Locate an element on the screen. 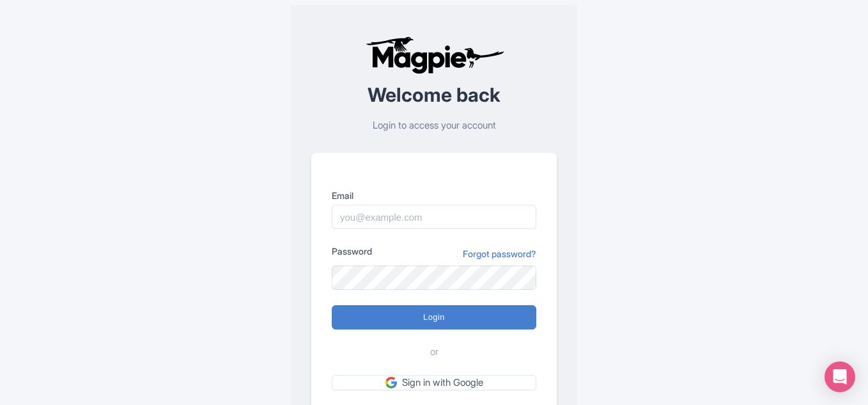 The height and width of the screenshot is (405, 868). div: Open Intercom Messenger is located at coordinates (840, 377).